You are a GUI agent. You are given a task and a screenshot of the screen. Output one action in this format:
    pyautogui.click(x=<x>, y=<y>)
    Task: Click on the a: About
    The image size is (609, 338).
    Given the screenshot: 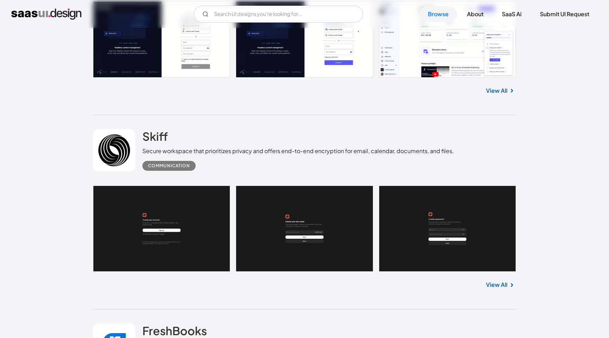 What is the action you would take?
    pyautogui.click(x=475, y=14)
    